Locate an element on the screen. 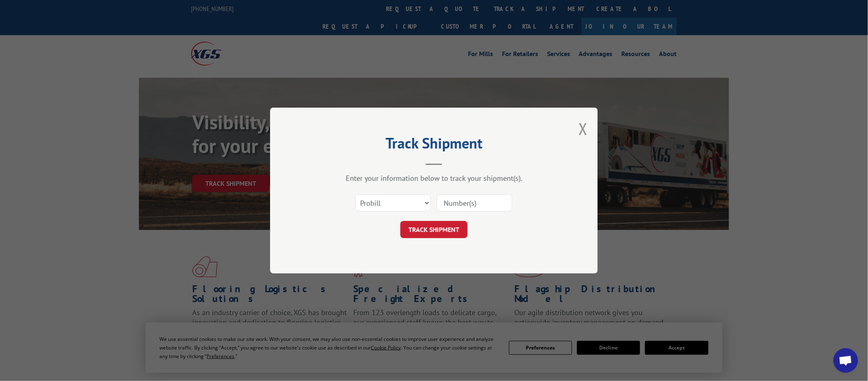 This screenshot has width=868, height=381. button: TRACK SHIPMENT is located at coordinates (434, 230).